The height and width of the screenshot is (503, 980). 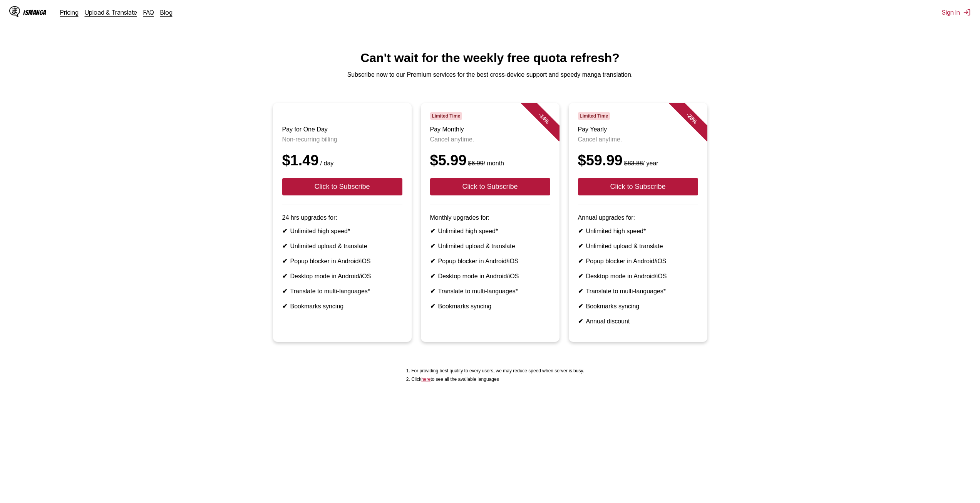 What do you see at coordinates (343, 139) in the screenshot?
I see `p: Non-recurring billing` at bounding box center [343, 139].